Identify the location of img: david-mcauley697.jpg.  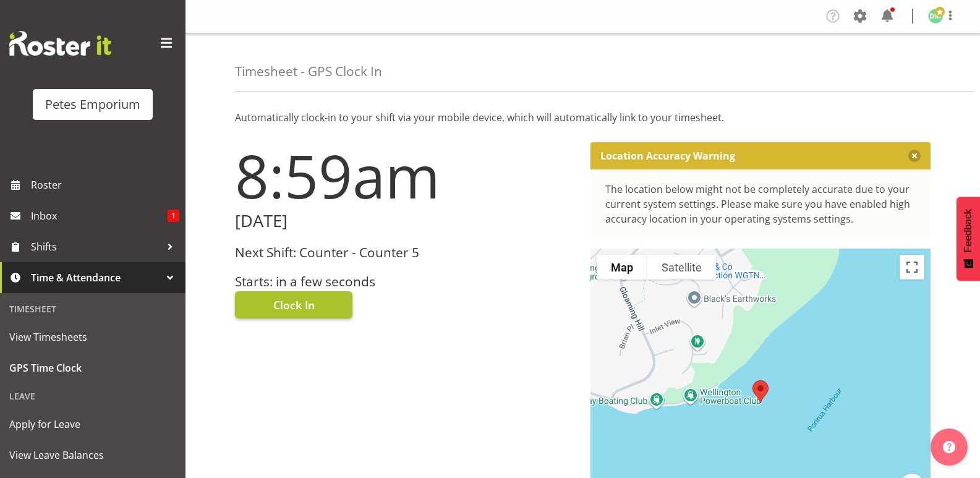
(935, 16).